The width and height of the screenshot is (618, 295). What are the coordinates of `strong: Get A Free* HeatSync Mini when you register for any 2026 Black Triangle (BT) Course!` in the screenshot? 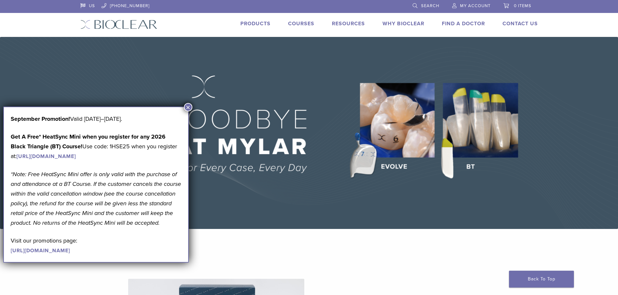 It's located at (88, 142).